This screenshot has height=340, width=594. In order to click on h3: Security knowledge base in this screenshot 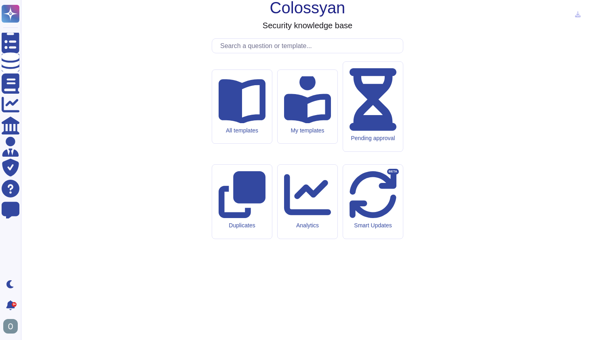, I will do `click(308, 25)`.